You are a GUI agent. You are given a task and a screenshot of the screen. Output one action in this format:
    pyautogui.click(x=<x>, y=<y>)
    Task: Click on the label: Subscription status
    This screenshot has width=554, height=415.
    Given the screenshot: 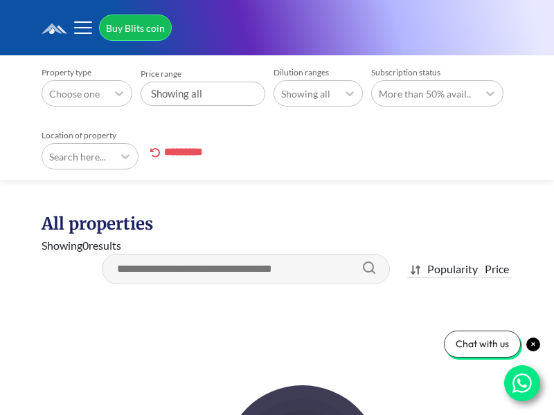 What is the action you would take?
    pyautogui.click(x=437, y=72)
    